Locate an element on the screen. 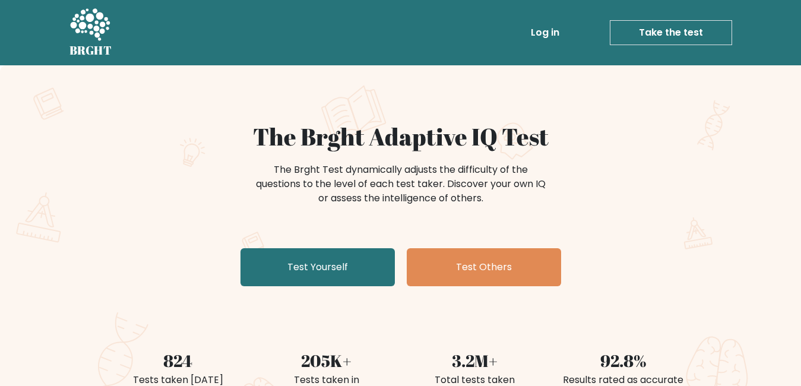 This screenshot has width=801, height=386. div: 205K+ is located at coordinates (327, 360).